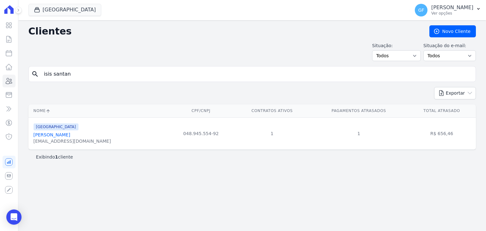  Describe the element at coordinates (358, 111) in the screenshot. I see `th: Pagamentos Atrasados` at that location.